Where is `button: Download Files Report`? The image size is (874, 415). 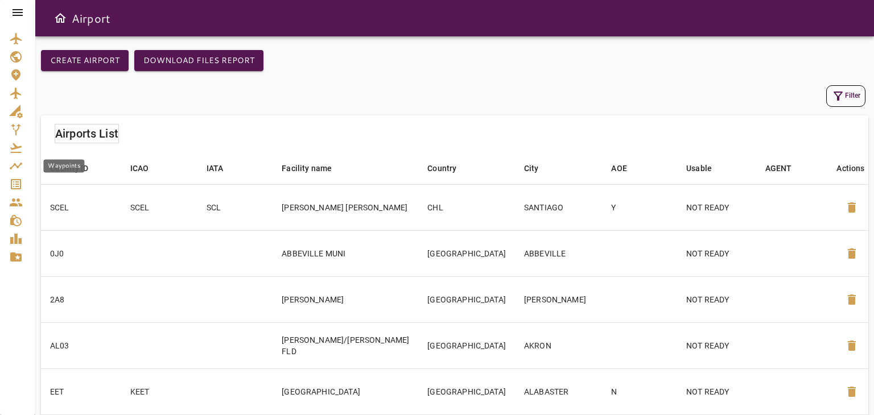
button: Download Files Report is located at coordinates (199, 60).